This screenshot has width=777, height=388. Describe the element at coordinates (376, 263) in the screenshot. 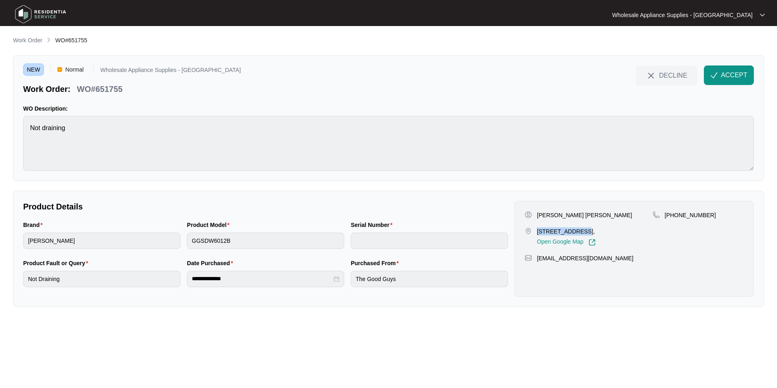

I see `label: Purchased From` at that location.